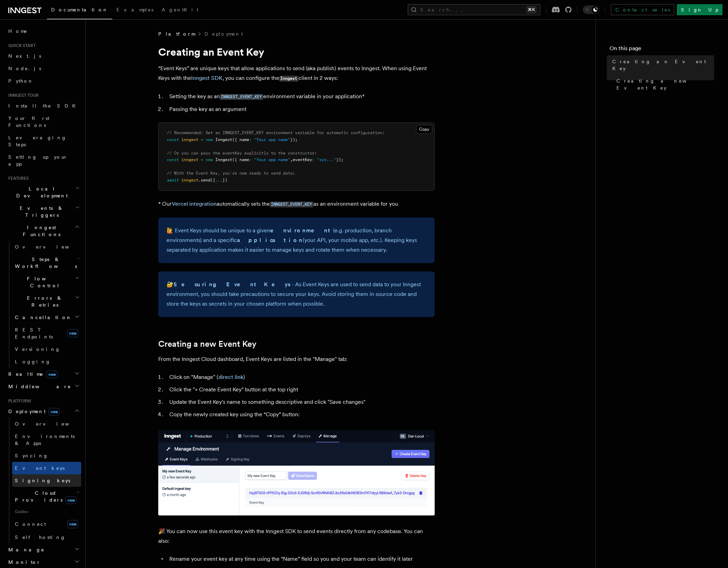  I want to click on h4: On this page, so click(662, 50).